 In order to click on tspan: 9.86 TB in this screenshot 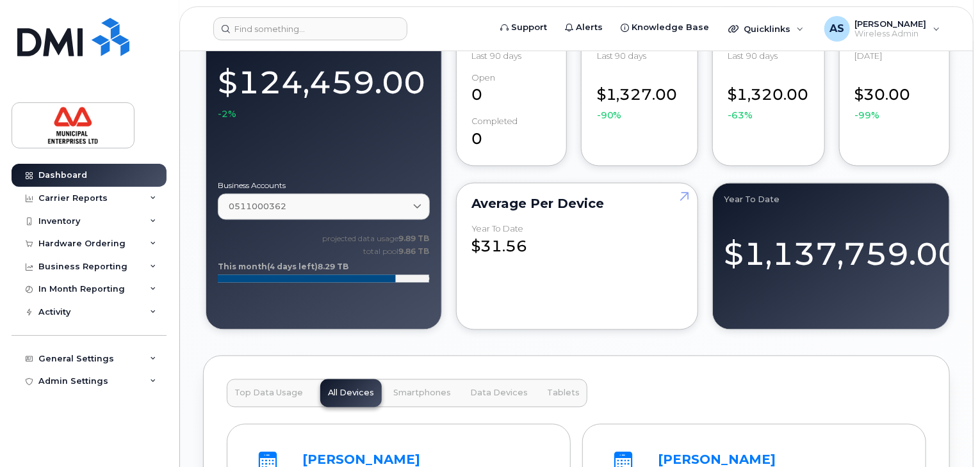, I will do `click(414, 251)`.